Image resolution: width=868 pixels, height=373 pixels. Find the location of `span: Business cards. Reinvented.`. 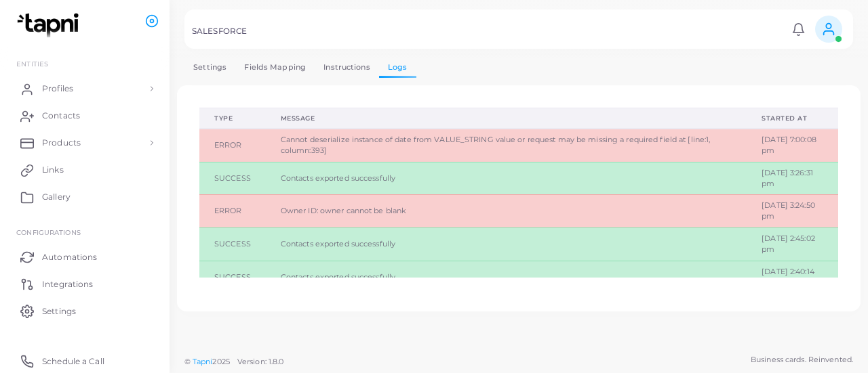

span: Business cards. Reinvented. is located at coordinates (801, 359).